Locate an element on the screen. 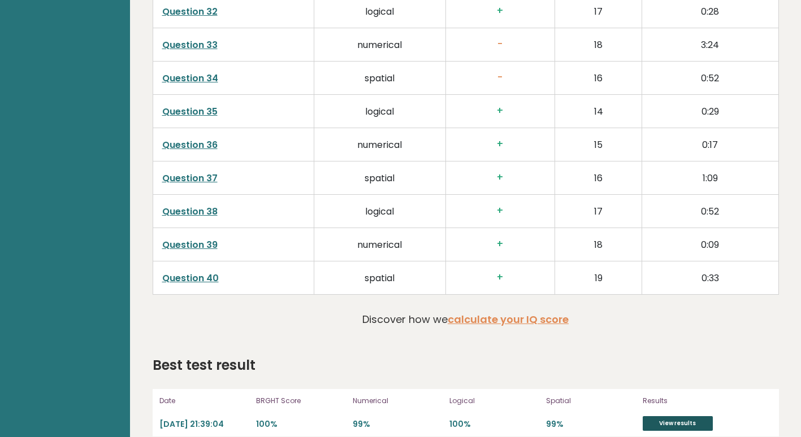  h2: Best test result is located at coordinates (204, 366).